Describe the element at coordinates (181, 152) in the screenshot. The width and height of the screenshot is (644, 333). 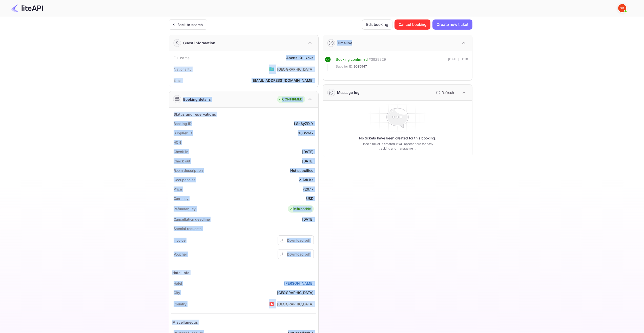
I see `div: Check-in` at that location.